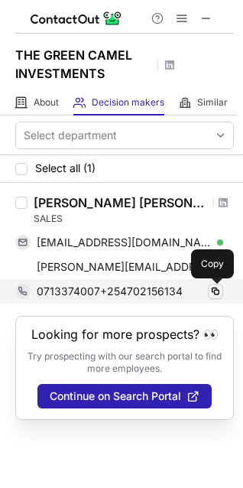 Image resolution: width=243 pixels, height=488 pixels. Describe the element at coordinates (109, 292) in the screenshot. I see `span: 0713374007+254702156134` at that location.